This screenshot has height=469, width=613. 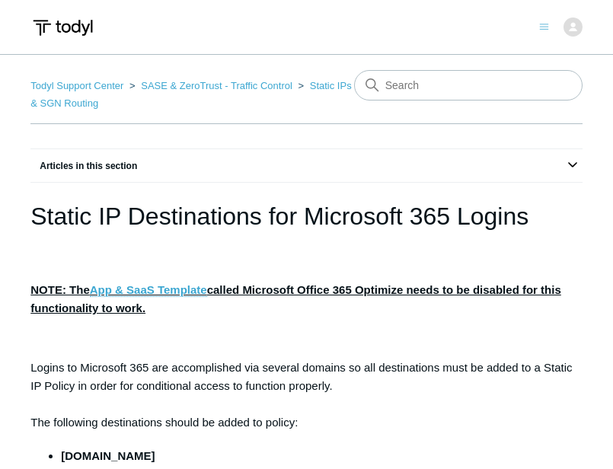 What do you see at coordinates (295, 298) in the screenshot?
I see `strong: NOTE: The called Microsoft Office 365 Optimize needs to be disabled for this functionality to work.` at bounding box center [295, 298].